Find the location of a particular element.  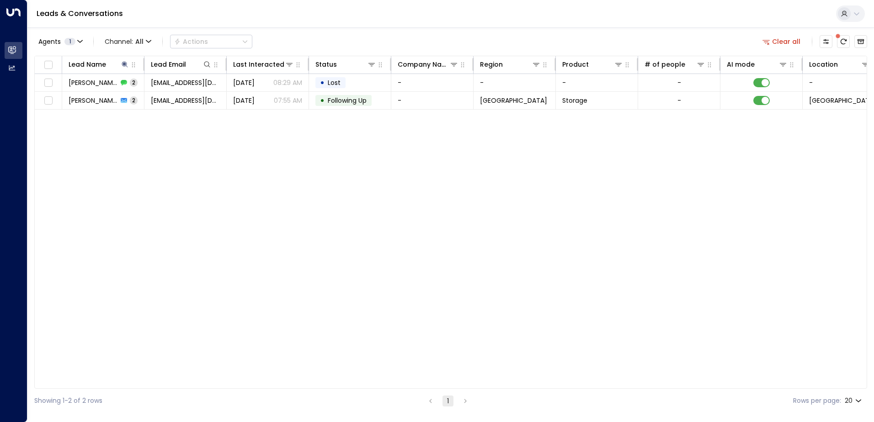

button: Actions is located at coordinates (211, 42).